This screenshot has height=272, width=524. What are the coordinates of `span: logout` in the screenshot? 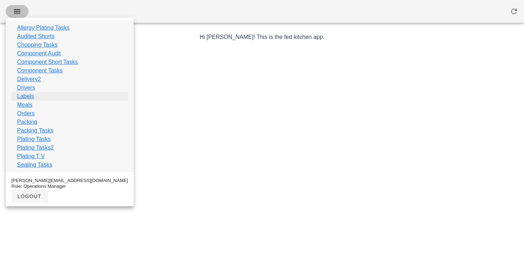 It's located at (29, 196).